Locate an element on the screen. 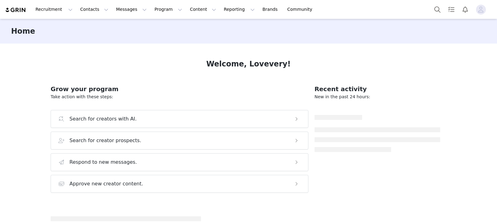 The image size is (497, 224). a: Community is located at coordinates (302, 9).